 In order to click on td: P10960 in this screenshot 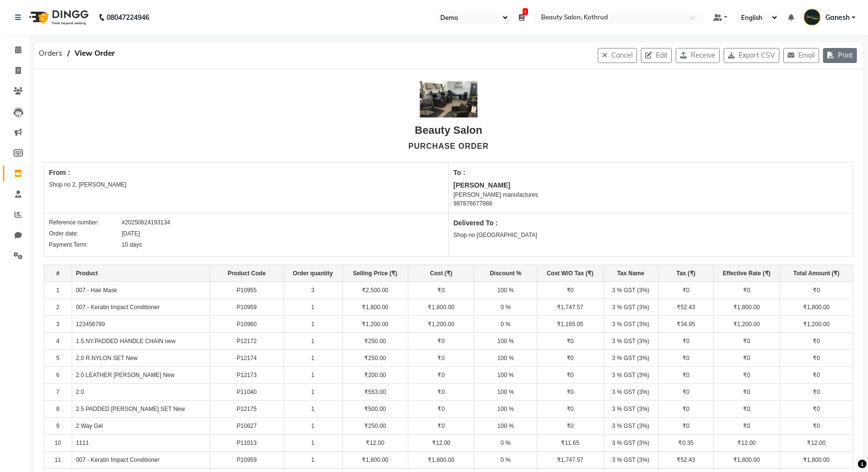, I will do `click(247, 323)`.